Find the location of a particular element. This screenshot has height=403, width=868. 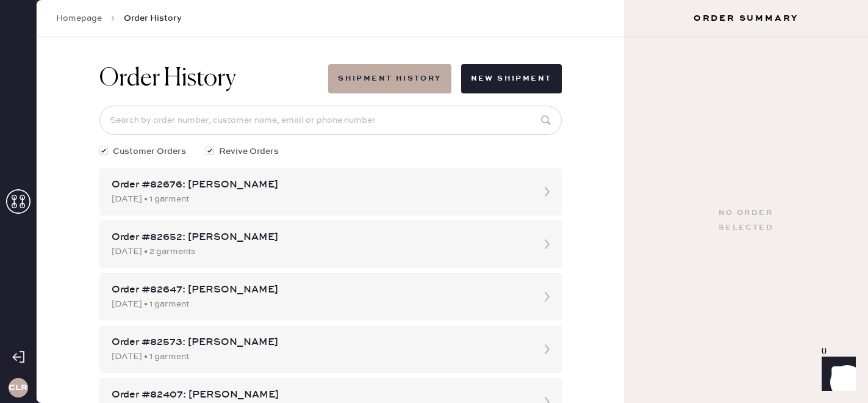

h3: Order Summary is located at coordinates (746, 18).